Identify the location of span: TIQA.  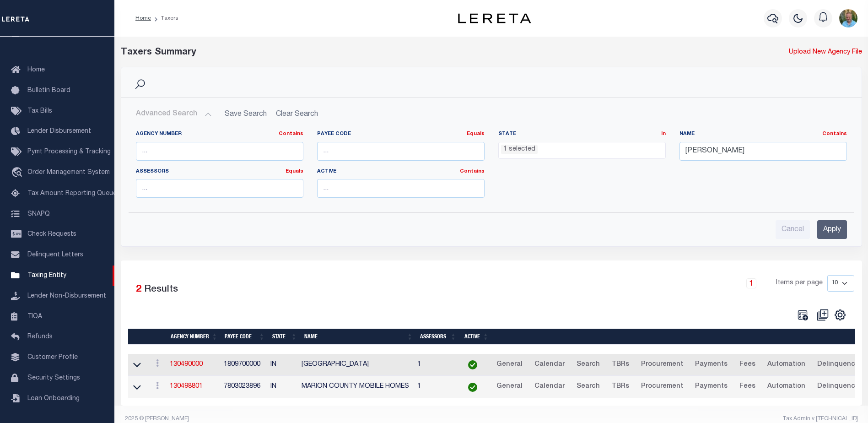
(35, 316).